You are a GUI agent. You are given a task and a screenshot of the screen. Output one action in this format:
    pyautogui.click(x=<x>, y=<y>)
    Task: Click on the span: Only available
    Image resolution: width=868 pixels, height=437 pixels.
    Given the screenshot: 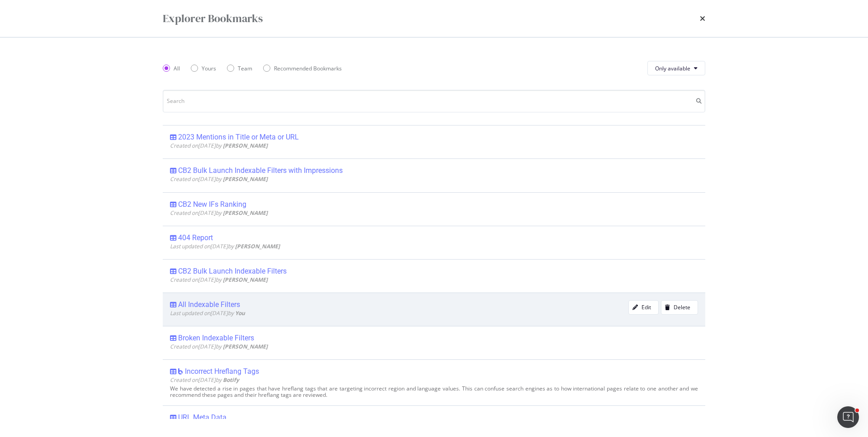 What is the action you would take?
    pyautogui.click(x=672, y=68)
    